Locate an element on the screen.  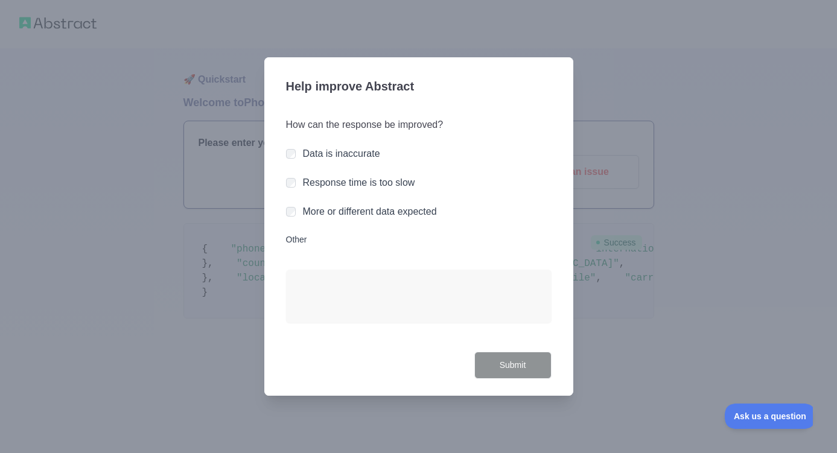
label: More or different data expected is located at coordinates (370, 211).